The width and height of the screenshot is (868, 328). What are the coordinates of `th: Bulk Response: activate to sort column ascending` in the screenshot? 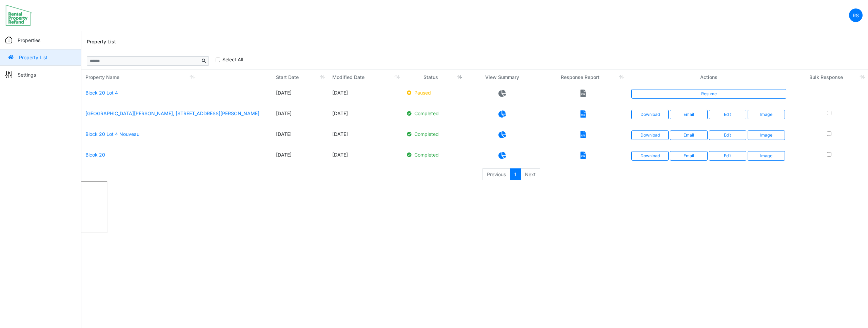 It's located at (829, 77).